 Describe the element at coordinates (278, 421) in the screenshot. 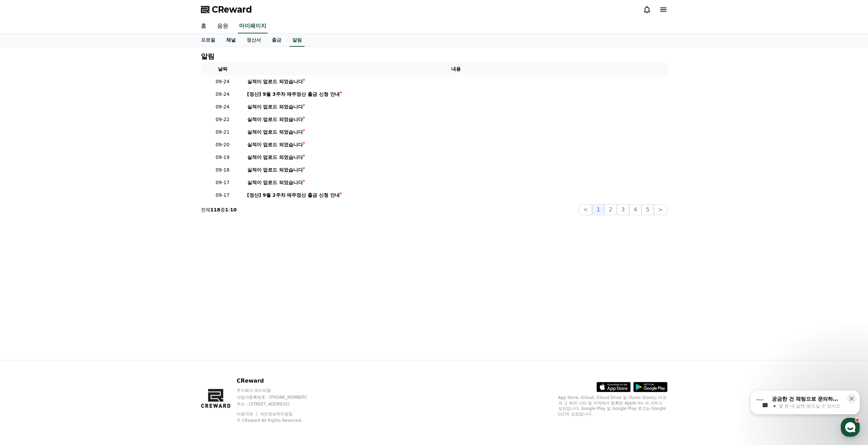

I see `p: © CReward All Rights Reserved.` at that location.